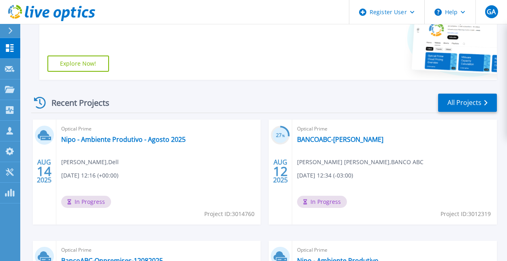  Describe the element at coordinates (467, 102) in the screenshot. I see `a: All Projects` at that location.